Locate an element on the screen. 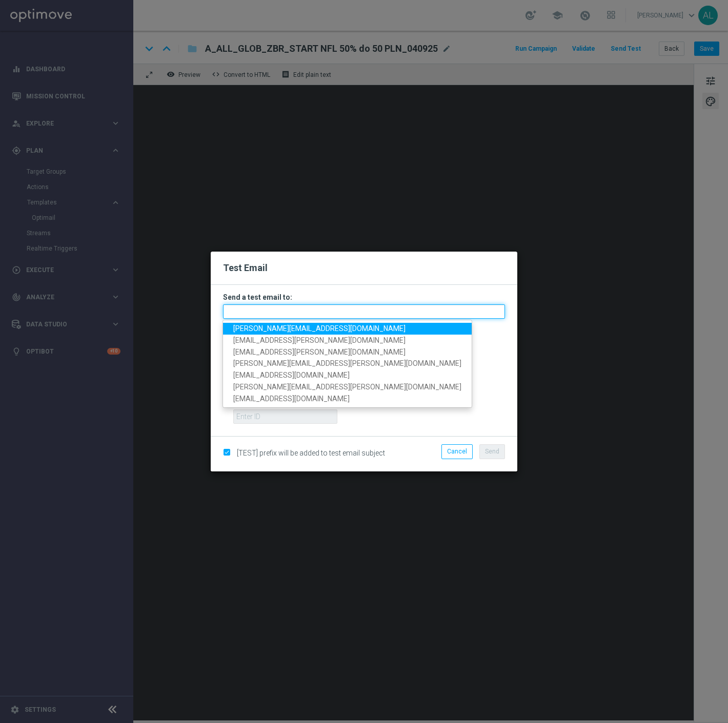 This screenshot has height=723, width=728. button: Cancel is located at coordinates (457, 452).